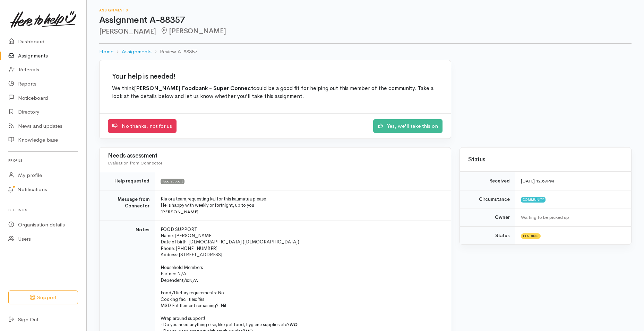 This screenshot has height=331, width=644. Describe the element at coordinates (137, 52) in the screenshot. I see `a: Assignments` at that location.